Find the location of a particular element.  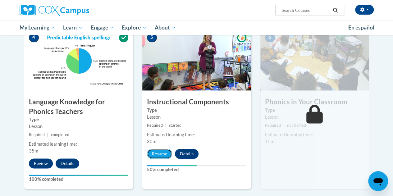

span: About is located at coordinates (165, 28).